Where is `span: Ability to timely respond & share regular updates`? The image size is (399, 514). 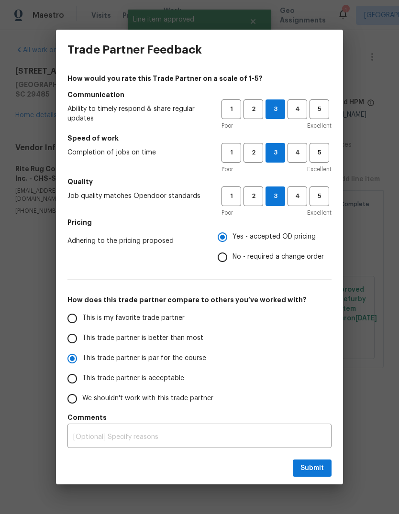 span: Ability to timely respond & share regular updates is located at coordinates (137, 114).